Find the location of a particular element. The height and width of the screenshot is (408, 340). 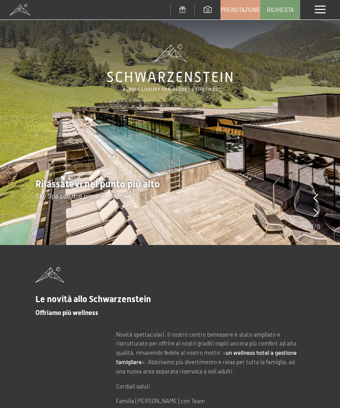

span: 8 is located at coordinates (319, 227).